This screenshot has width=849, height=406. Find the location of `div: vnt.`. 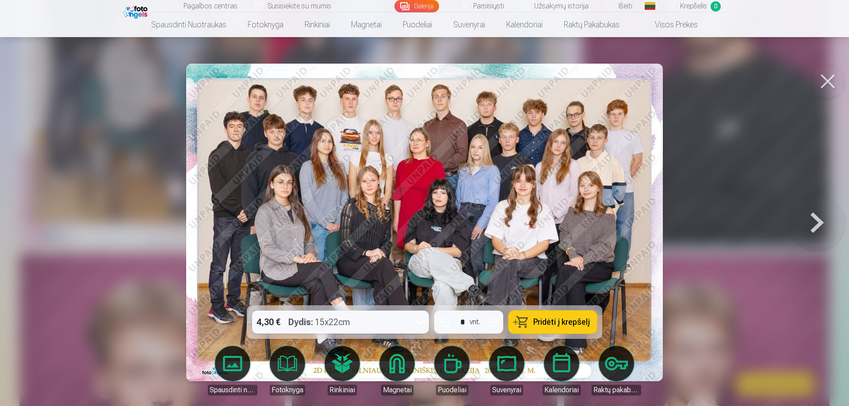

div: vnt. is located at coordinates (475, 322).